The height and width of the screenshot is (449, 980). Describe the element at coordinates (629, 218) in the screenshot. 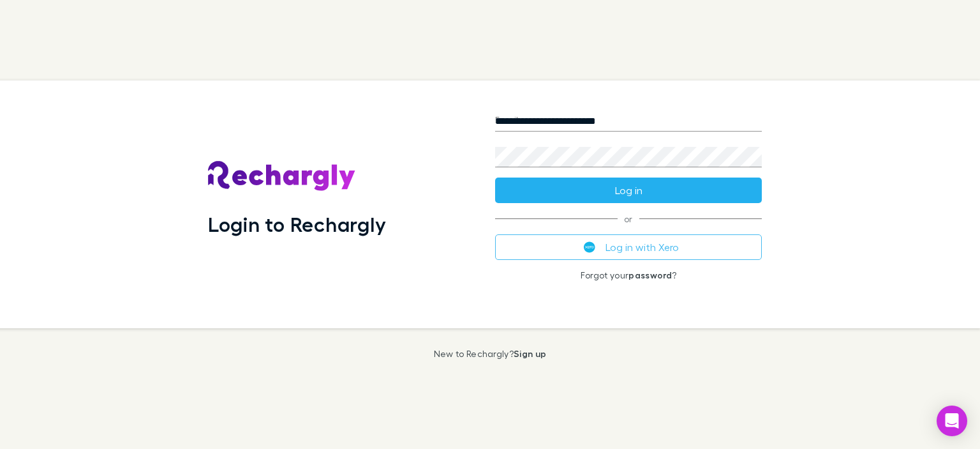

I see `span: or` at that location.